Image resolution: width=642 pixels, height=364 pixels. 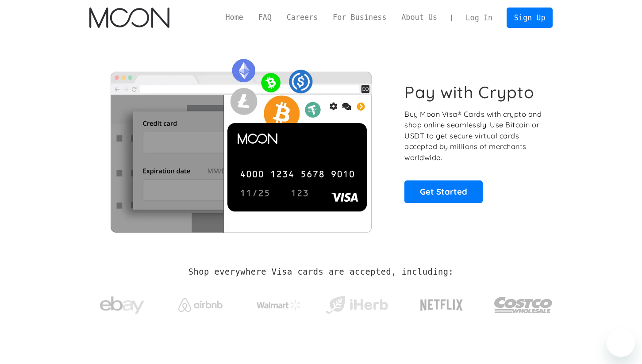 What do you see at coordinates (278, 303) in the screenshot?
I see `a: Walmart` at bounding box center [278, 303].